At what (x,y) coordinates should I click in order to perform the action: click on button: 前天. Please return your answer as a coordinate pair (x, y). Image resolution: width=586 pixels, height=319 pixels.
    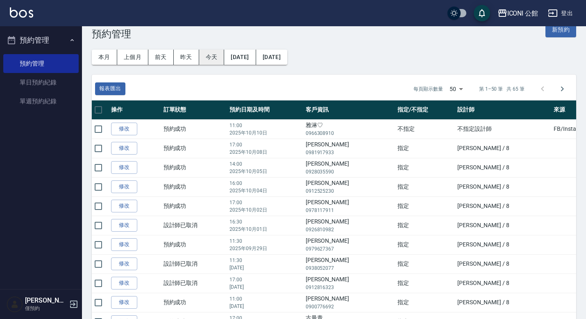
    Looking at the image, I should click on (161, 57).